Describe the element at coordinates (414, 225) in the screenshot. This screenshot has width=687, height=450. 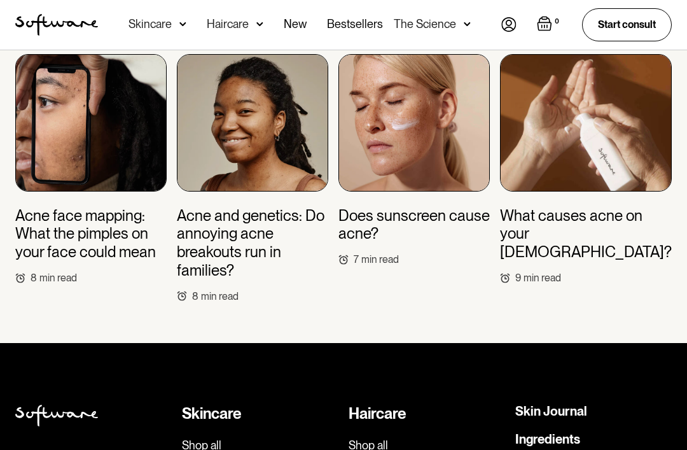
I see `h3: Does sunscreen cause acne?` at that location.